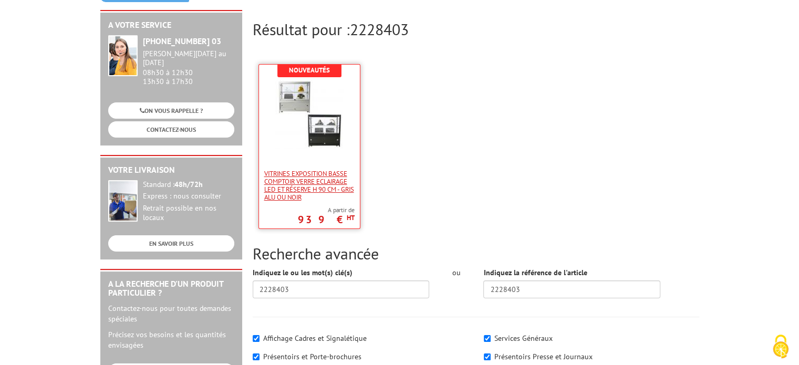 The width and height of the screenshot is (799, 365). I want to click on input: Affichage Cadres et Signalétique, so click(256, 338).